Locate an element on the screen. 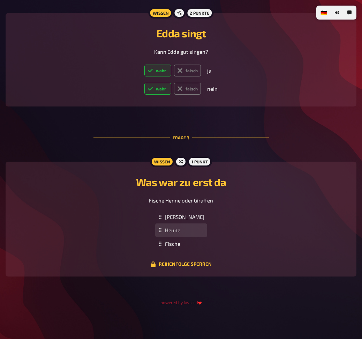 This screenshot has width=362, height=339. p: nein is located at coordinates (212, 89).